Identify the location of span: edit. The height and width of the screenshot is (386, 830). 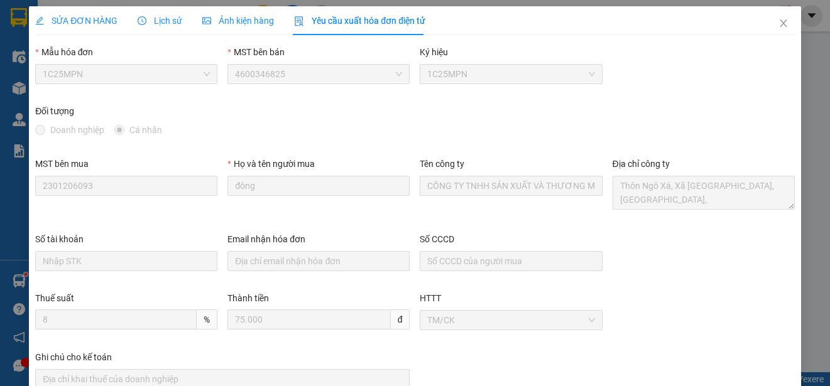
(40, 21).